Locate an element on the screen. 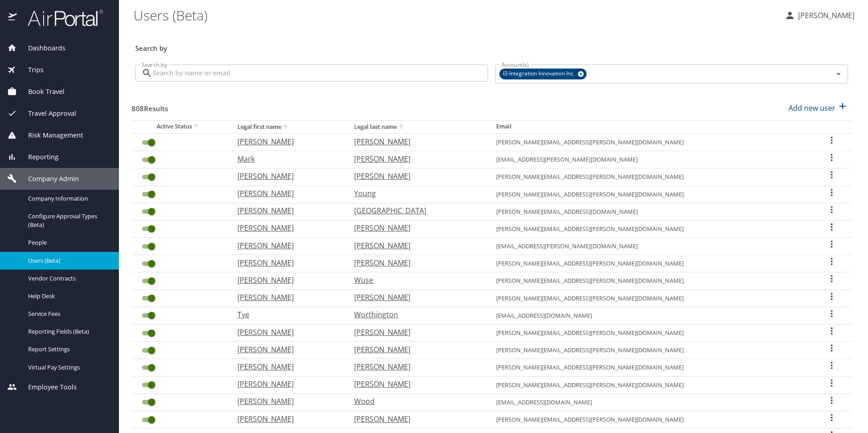 This screenshot has width=868, height=433. p: Tye is located at coordinates (287, 315).